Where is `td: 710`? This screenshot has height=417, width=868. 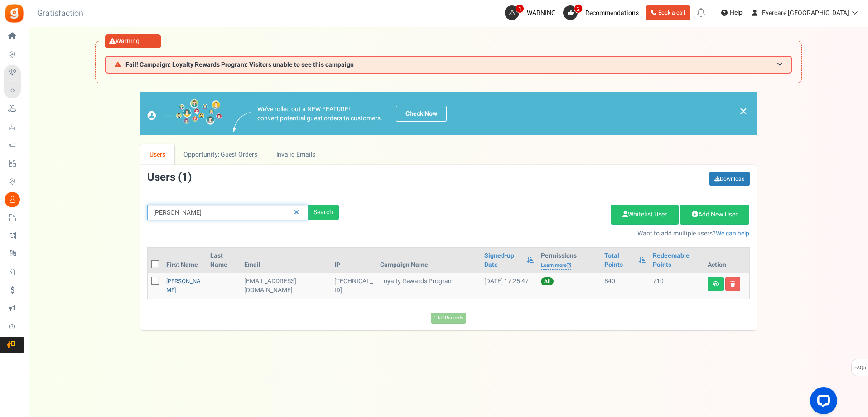 td: 710 is located at coordinates (677, 286).